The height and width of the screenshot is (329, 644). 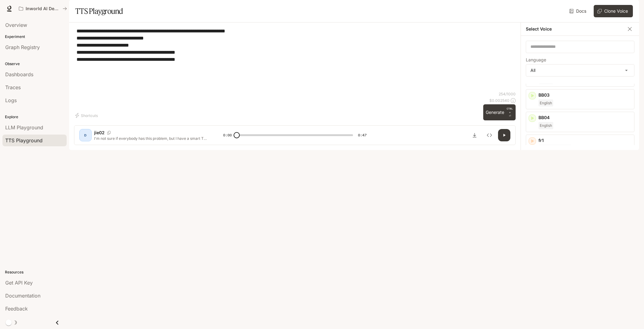 What do you see at coordinates (556, 149) in the screenshot?
I see `span: French (Français)` at bounding box center [556, 149].